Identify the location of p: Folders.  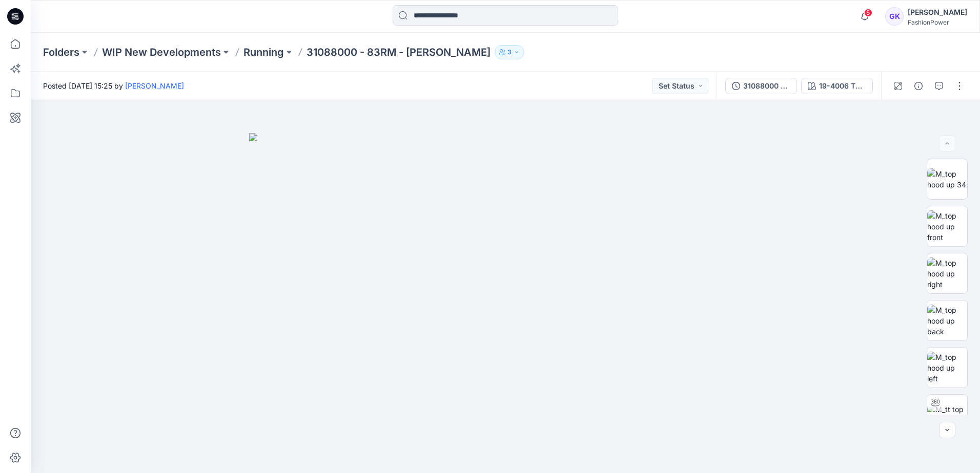
(61, 52).